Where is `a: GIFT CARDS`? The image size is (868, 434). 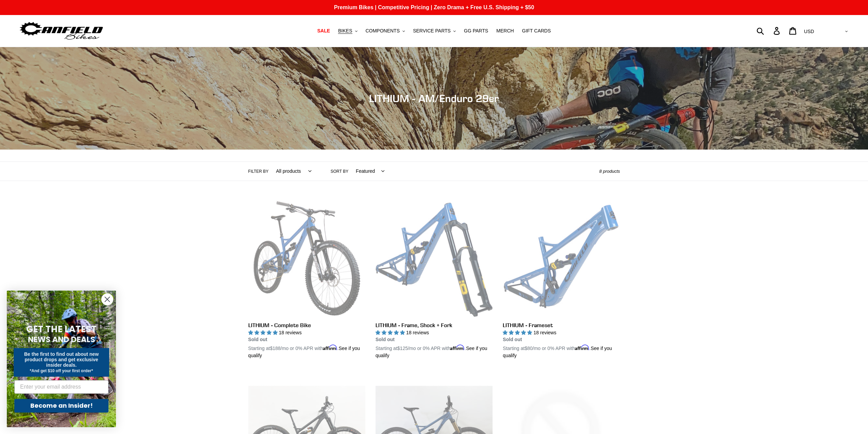
a: GIFT CARDS is located at coordinates (536, 30).